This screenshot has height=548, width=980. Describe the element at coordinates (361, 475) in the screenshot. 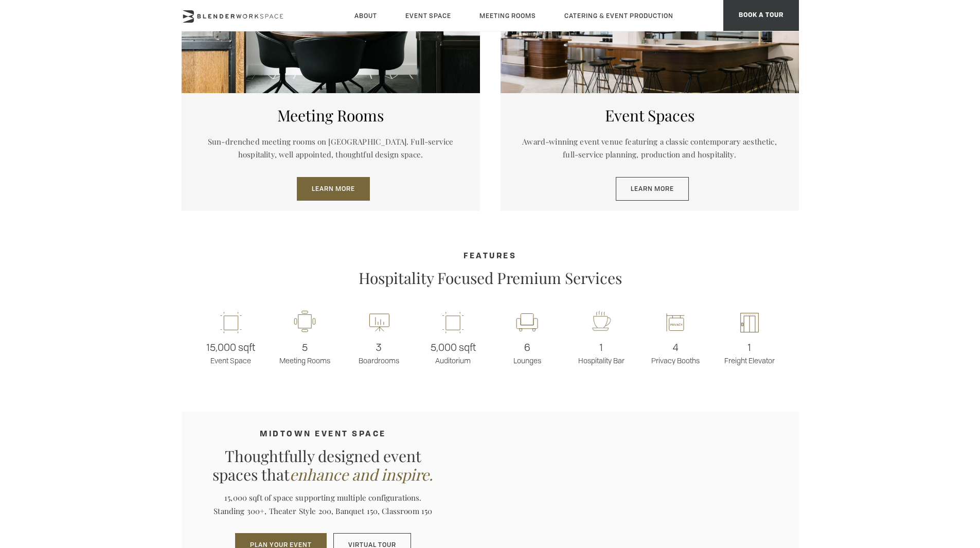

I see `em: enhance and inspire.` at that location.